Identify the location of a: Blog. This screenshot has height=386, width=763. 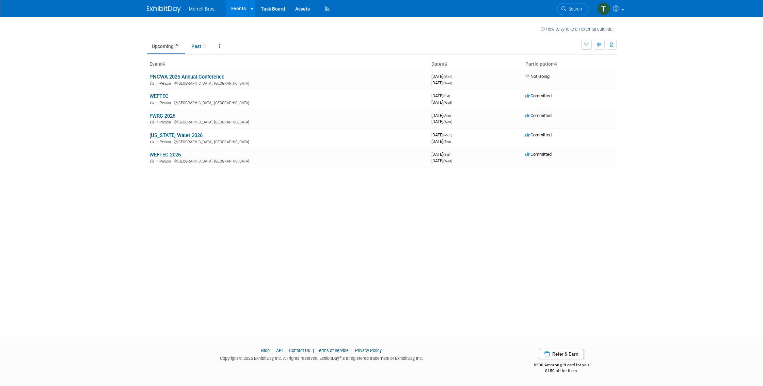
(265, 351).